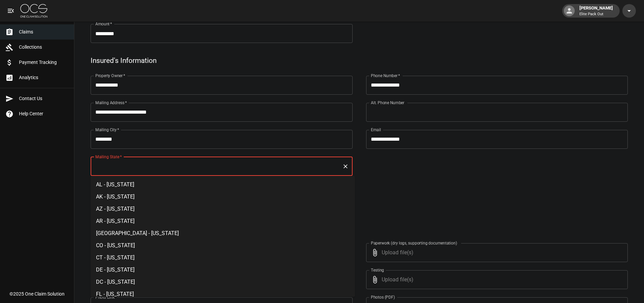 This screenshot has width=644, height=303. What do you see at coordinates (43, 77) in the screenshot?
I see `span: Analytics` at bounding box center [43, 77].